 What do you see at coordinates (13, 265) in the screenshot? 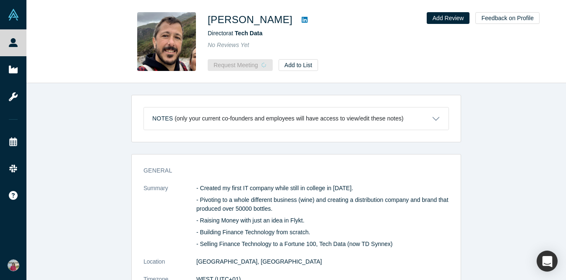
I see `img: Saloni Gautam's Account` at bounding box center [13, 265].